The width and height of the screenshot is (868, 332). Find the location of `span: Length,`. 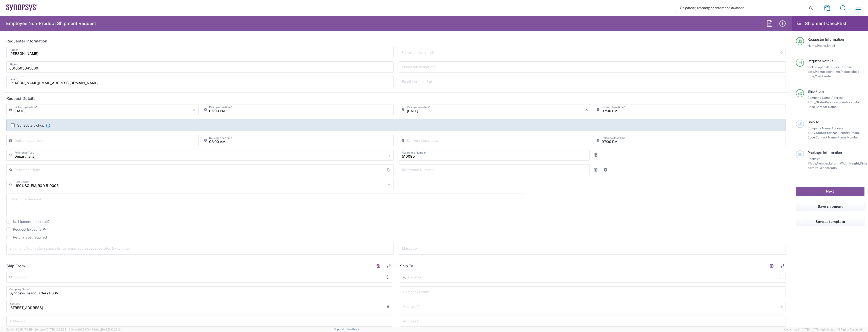

span: Length, is located at coordinates (834, 163).